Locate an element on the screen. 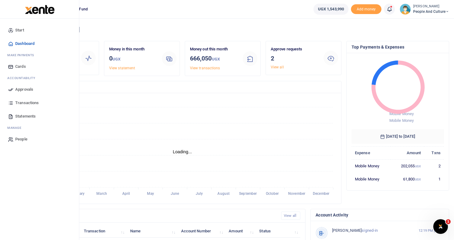 This screenshot has width=454, height=240. a: Cards is located at coordinates (39, 66).